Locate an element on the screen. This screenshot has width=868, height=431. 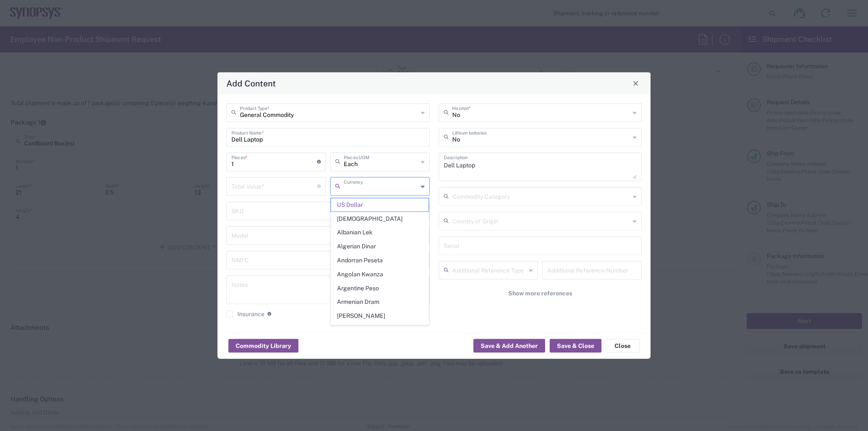
button: Commodity Library is located at coordinates (263, 346).